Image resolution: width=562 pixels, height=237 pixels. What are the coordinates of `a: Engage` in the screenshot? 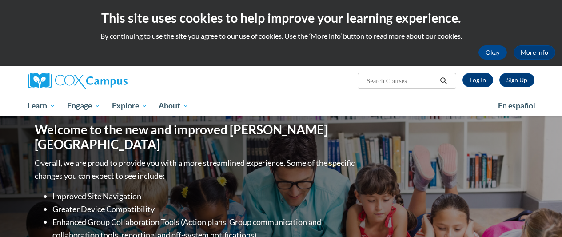 It's located at (83, 106).